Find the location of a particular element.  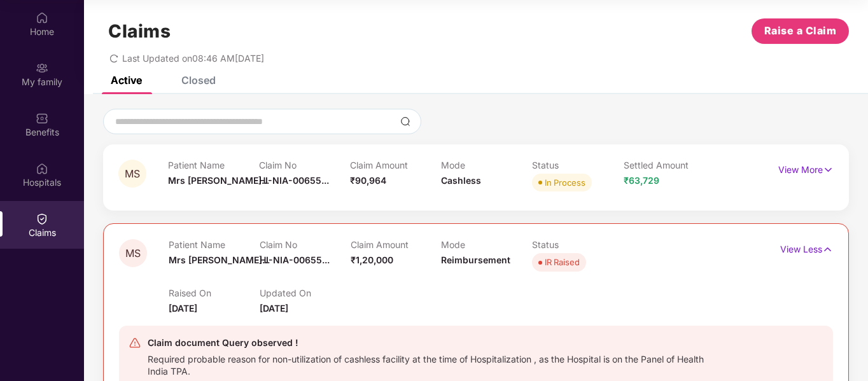

img: svg+xml;base64,PHN2ZyBpZD0iQ2xhaW0iIHhtbG5zPSJodHRwOi8vd3d3LnczLm9yZy8yMDAwL3N2ZyIgd2lkdGg9IjIwIi... is located at coordinates (42, 219).